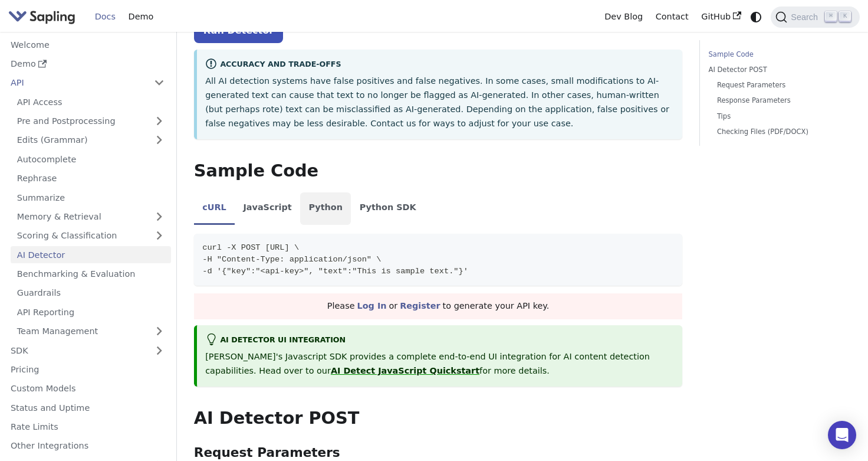  I want to click on div: Accuracy and Trade-offs, so click(439, 65).